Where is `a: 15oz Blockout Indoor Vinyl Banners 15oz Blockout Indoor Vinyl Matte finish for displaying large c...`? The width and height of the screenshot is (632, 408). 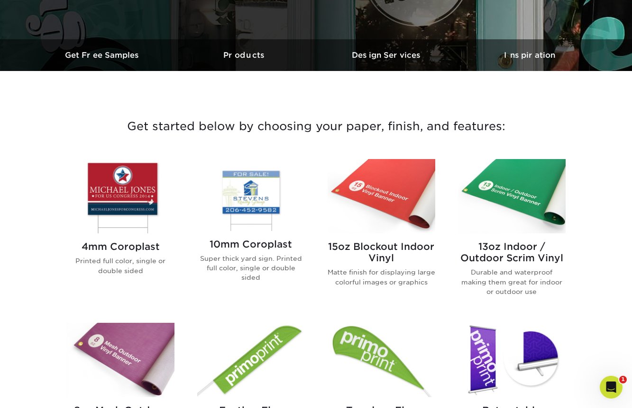
a: 15oz Blockout Indoor Vinyl Banners 15oz Blockout Indoor Vinyl Matte finish for displaying large c... is located at coordinates (381, 236).